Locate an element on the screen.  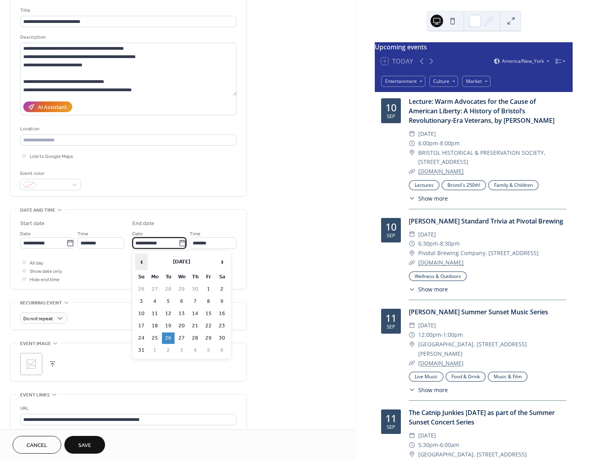
th: We is located at coordinates (182, 277).